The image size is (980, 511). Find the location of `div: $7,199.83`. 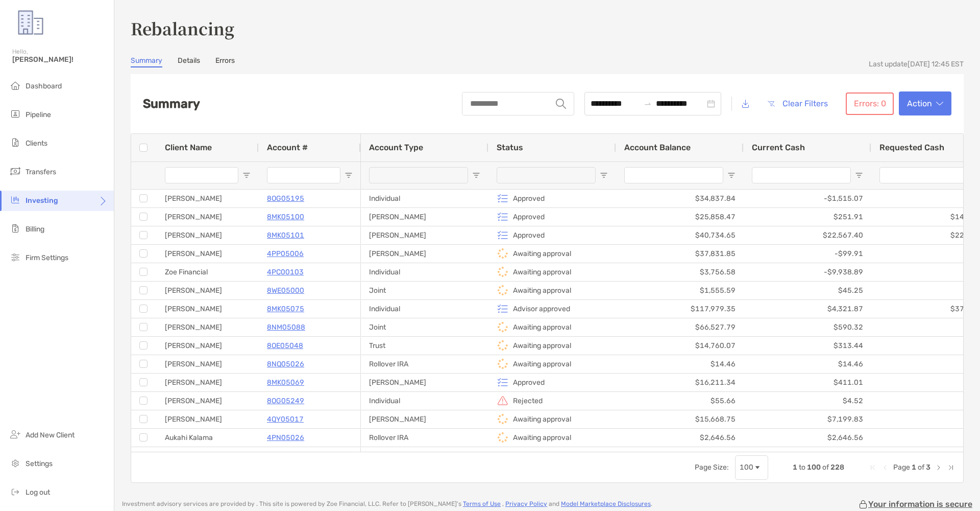

div: $7,199.83 is located at coordinates (807, 419).